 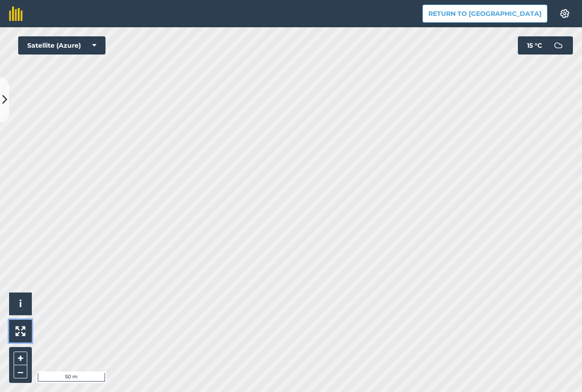 What do you see at coordinates (565, 14) in the screenshot?
I see `img: A cog icon` at bounding box center [565, 14].